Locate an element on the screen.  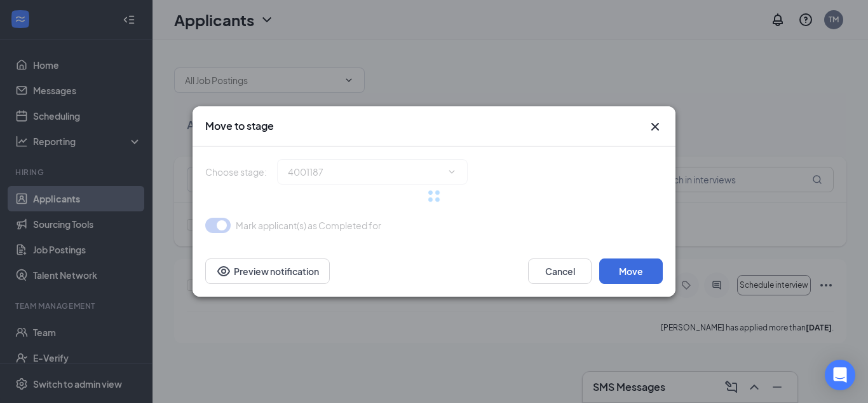
button: Cancel is located at coordinates (560, 271).